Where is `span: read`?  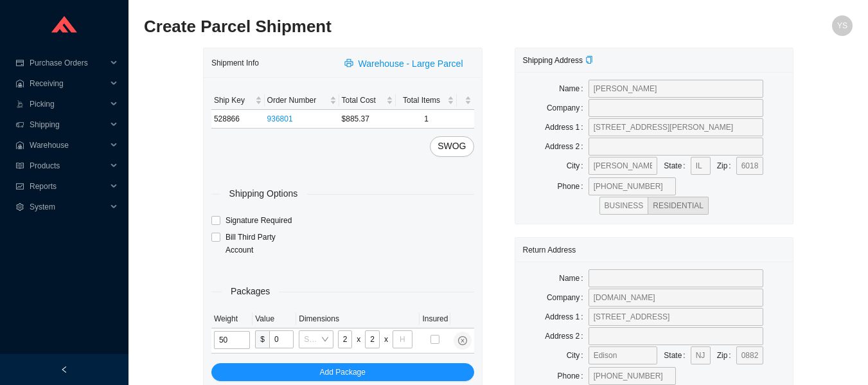
span: read is located at coordinates (20, 166).